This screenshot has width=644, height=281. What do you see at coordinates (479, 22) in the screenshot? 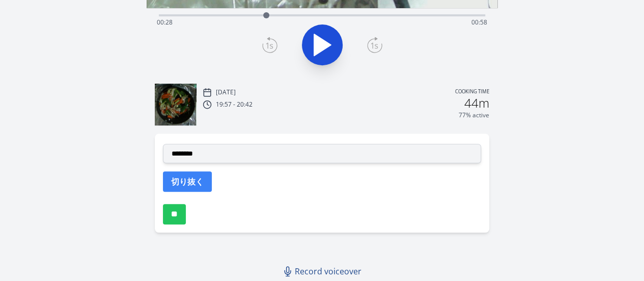
I see `span: 00:58` at bounding box center [479, 22].